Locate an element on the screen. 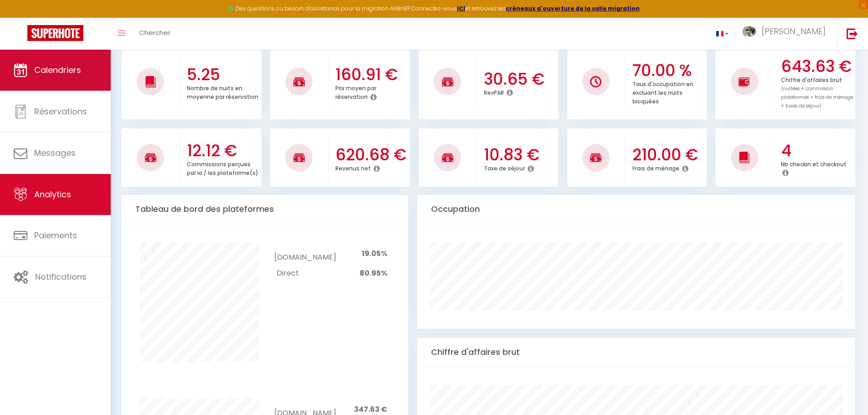  img: logout is located at coordinates (853, 33).